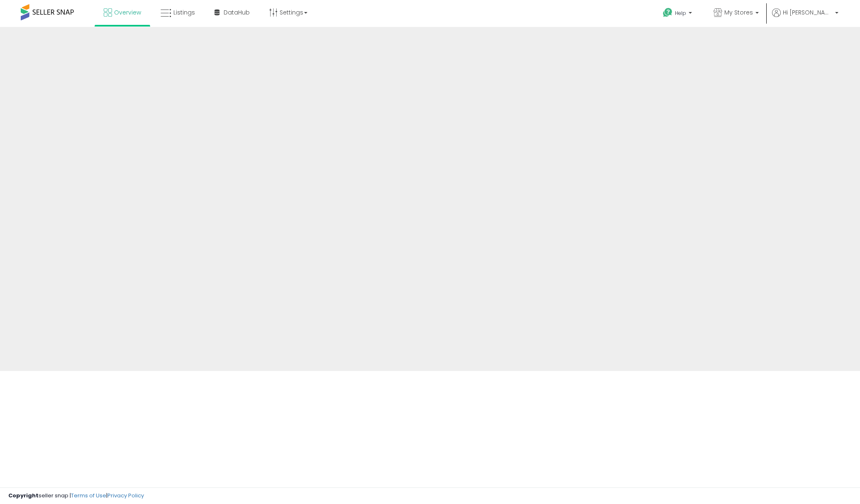 The image size is (860, 504). I want to click on span: Overview, so click(127, 13).